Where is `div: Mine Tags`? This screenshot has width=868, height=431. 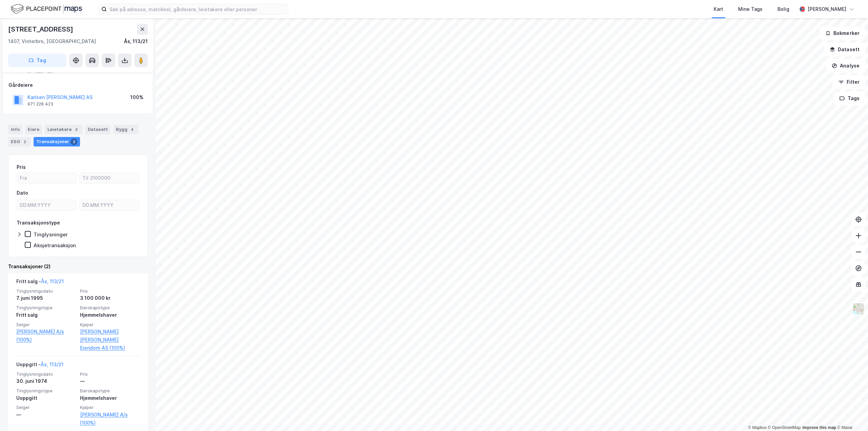
div: Mine Tags is located at coordinates (750, 9).